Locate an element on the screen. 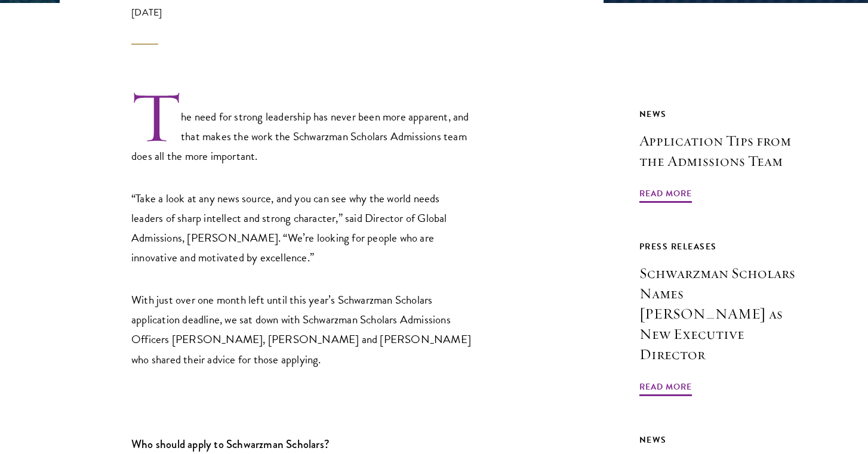 Image resolution: width=868 pixels, height=454 pixels. p: The need for strong leadership has never been more apparent, and that makes the work the Schwarzm... is located at coordinates (301, 127).